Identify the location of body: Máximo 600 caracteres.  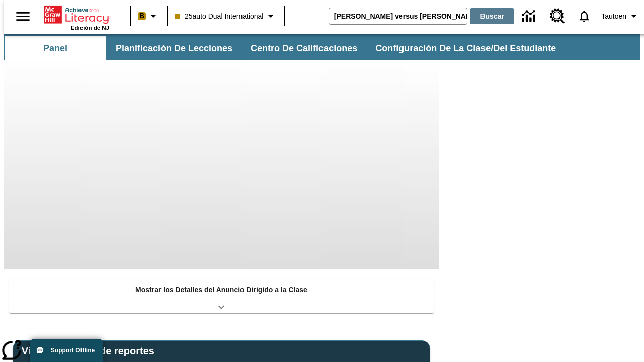
(75, 13).